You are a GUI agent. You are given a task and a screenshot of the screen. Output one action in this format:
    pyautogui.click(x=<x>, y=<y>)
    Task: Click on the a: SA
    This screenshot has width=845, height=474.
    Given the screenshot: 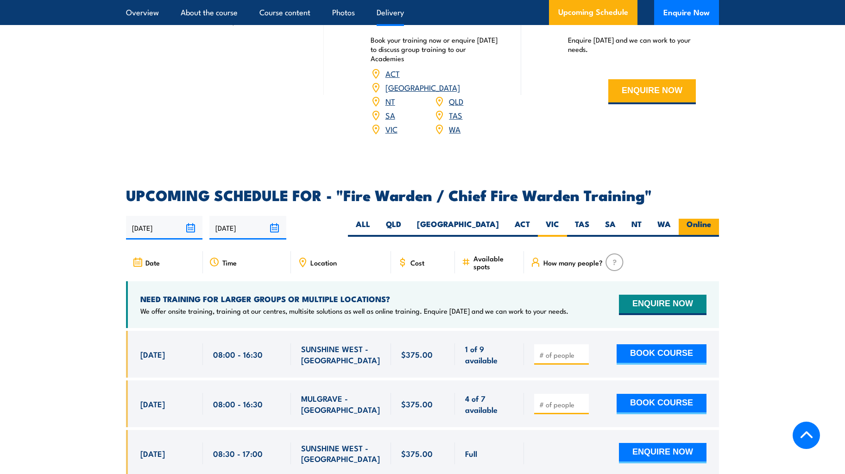 What is the action you would take?
    pyautogui.click(x=390, y=115)
    